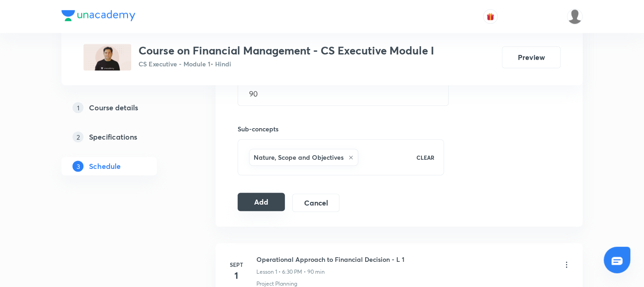 This screenshot has width=644, height=287. I want to click on img: Company Logo, so click(98, 16).